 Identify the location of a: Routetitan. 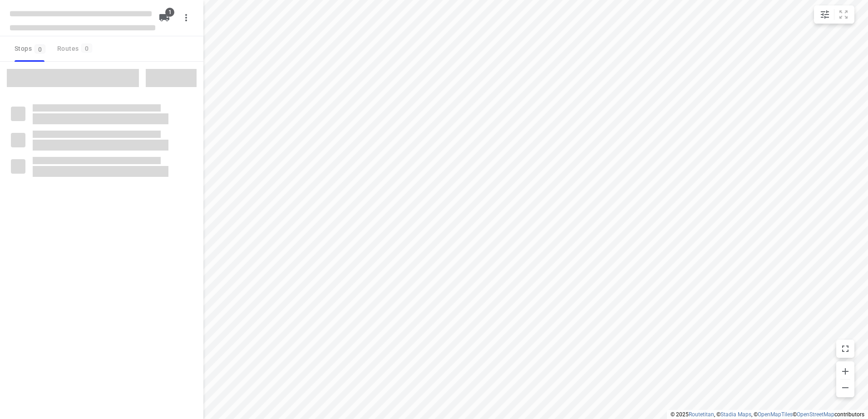
(701, 415).